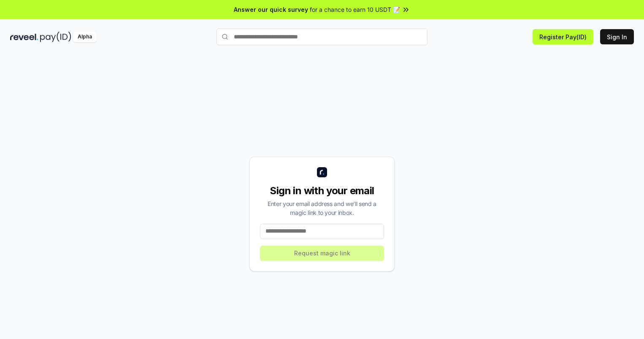  Describe the element at coordinates (322, 208) in the screenshot. I see `div: Enter your email address and we’ll send a magic link to your inbox.` at that location.